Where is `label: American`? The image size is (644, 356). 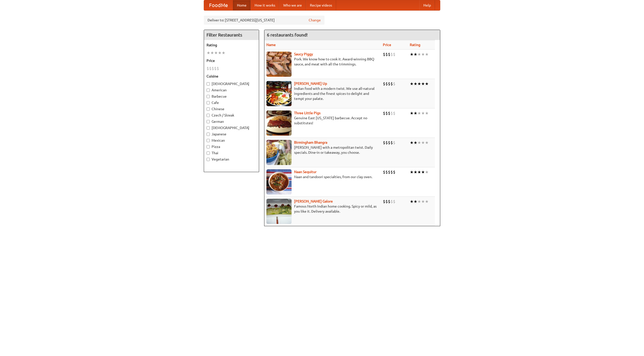
label: American is located at coordinates (231, 90).